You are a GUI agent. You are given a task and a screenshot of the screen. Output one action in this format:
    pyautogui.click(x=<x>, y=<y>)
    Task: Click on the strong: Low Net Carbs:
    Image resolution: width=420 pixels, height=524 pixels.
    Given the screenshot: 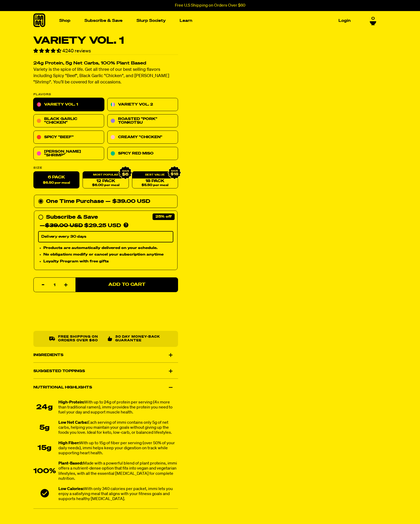 What is the action you would take?
    pyautogui.click(x=73, y=422)
    